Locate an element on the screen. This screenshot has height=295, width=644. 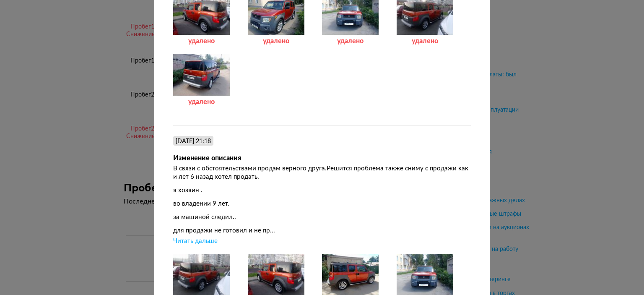
div: Изменение описания is located at coordinates (322, 158).